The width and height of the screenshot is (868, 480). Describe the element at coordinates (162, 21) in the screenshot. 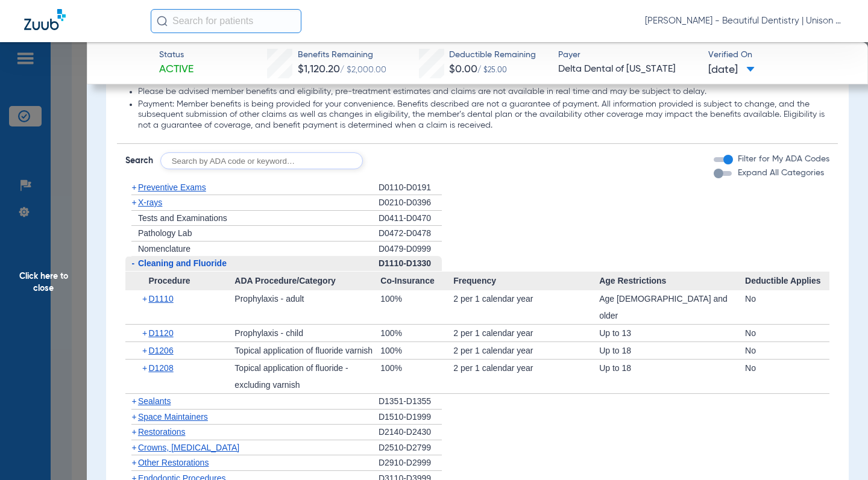

I see `img: Search Icon` at that location.